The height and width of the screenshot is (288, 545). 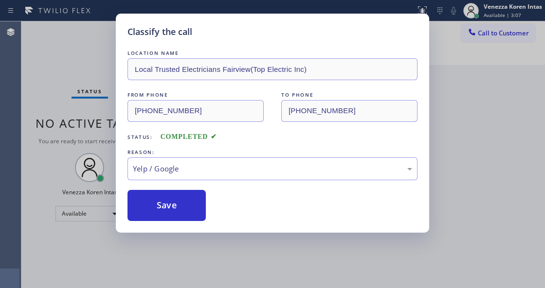 What do you see at coordinates (349, 111) in the screenshot?
I see `input: To phone` at bounding box center [349, 111].